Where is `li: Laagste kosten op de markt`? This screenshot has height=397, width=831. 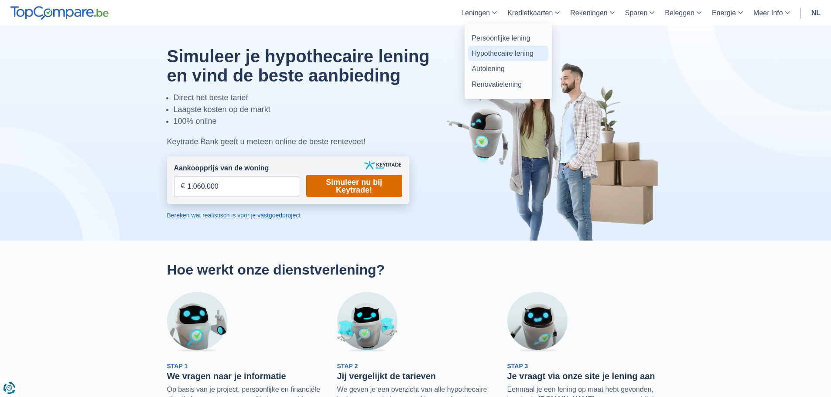
li: Laagste kosten op de markt is located at coordinates (313, 109).